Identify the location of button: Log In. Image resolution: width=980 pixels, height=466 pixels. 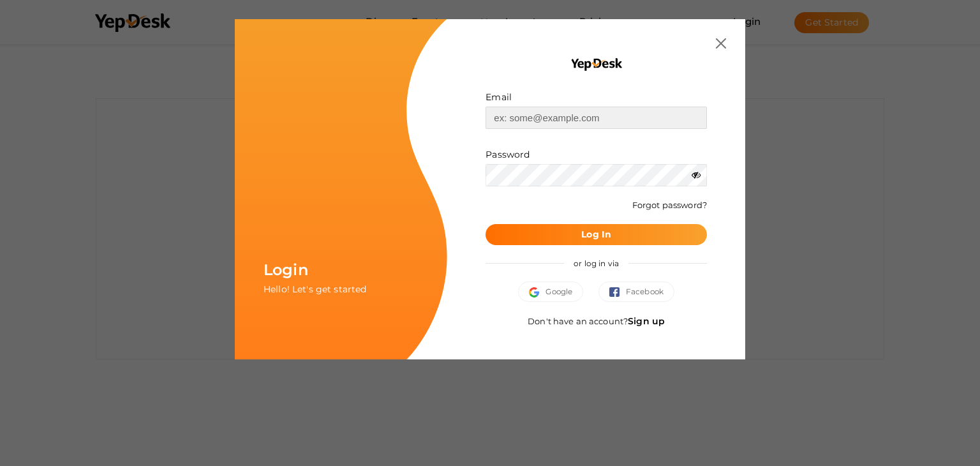
(595, 234).